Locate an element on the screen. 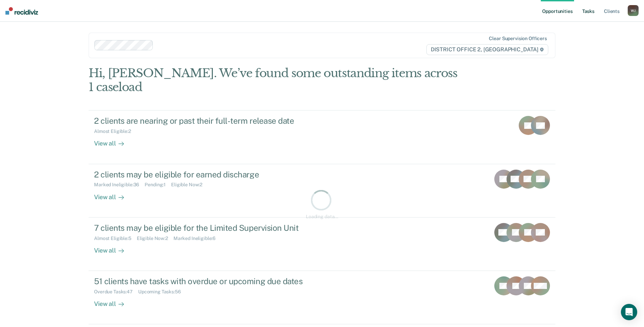 The height and width of the screenshot is (327, 644). div: 7 clients may be eligible for the Limited Supervision Unit is located at coordinates (213, 228).